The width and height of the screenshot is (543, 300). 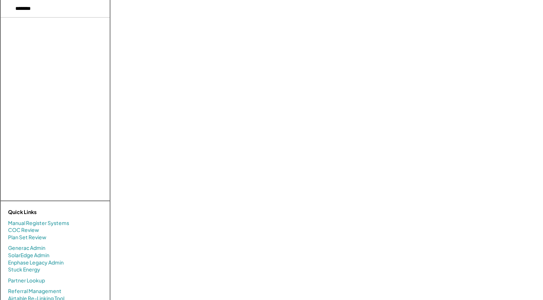 I want to click on a: SolarEdge Admin, so click(x=29, y=255).